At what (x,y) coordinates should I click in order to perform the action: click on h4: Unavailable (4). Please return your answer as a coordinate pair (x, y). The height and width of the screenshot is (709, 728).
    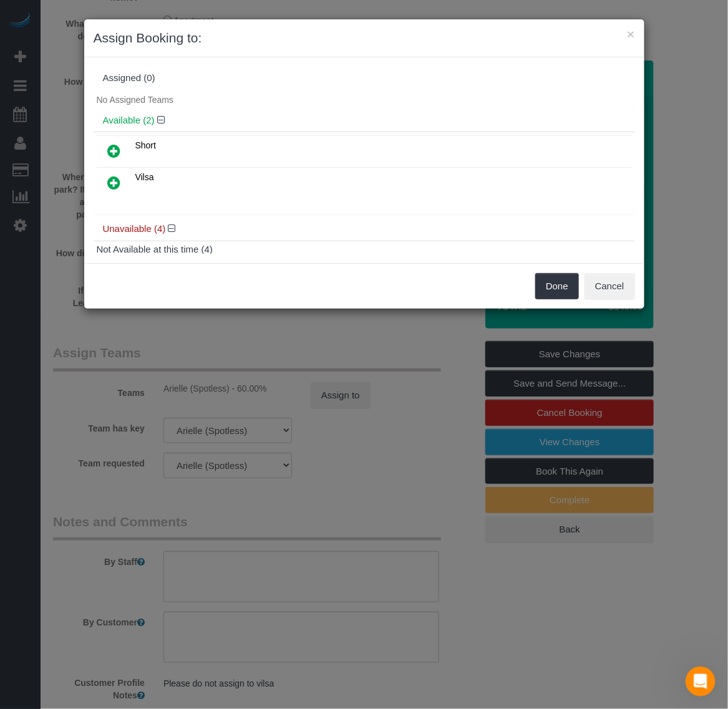
    Looking at the image, I should click on (364, 229).